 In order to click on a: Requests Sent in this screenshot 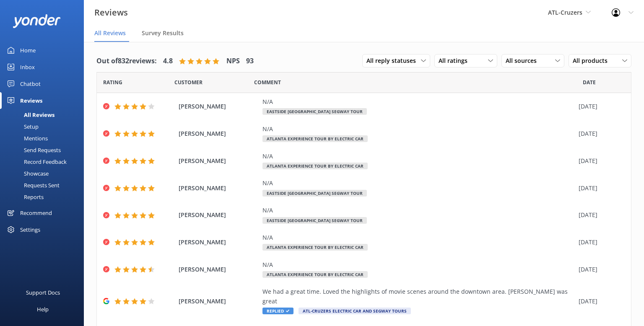, I will do `click(44, 185)`.